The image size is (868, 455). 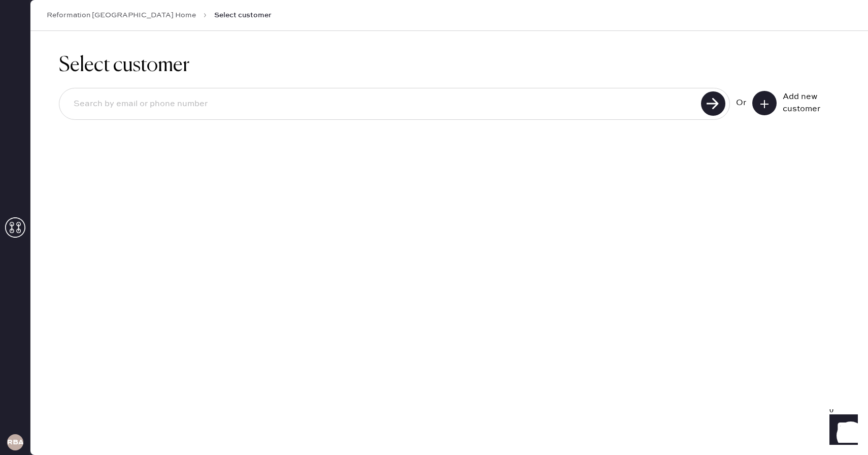 What do you see at coordinates (242, 15) in the screenshot?
I see `span: Select customer` at bounding box center [242, 15].